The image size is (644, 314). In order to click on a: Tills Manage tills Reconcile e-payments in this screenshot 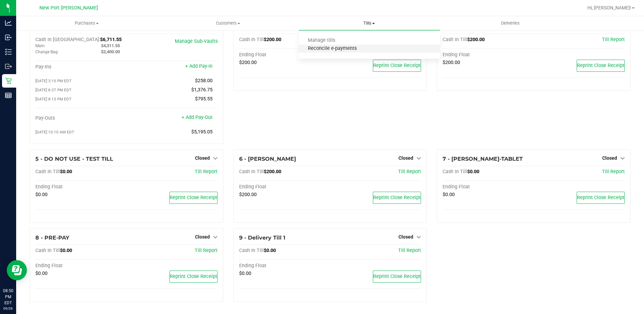, I will do `click(369, 23)`.